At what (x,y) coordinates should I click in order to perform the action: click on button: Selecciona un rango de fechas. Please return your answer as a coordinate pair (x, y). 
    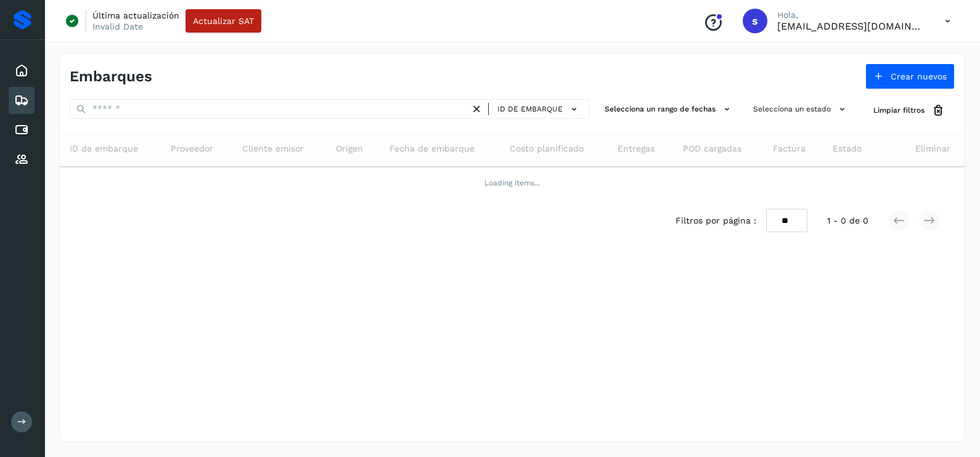
    Looking at the image, I should click on (668, 109).